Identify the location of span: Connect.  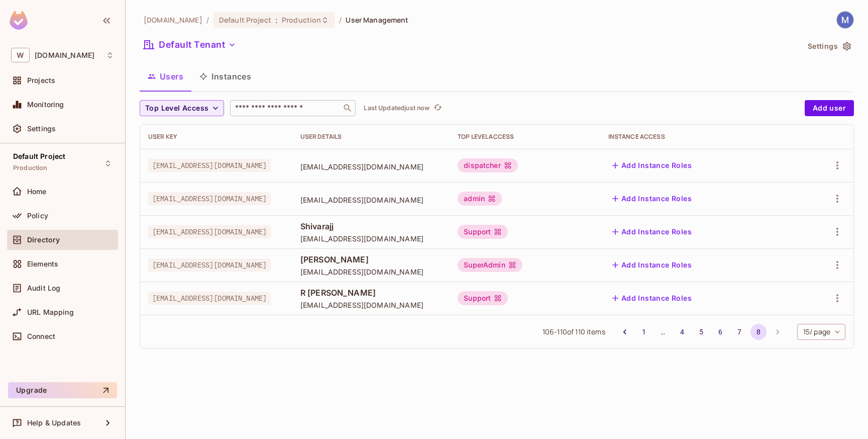
(42, 336).